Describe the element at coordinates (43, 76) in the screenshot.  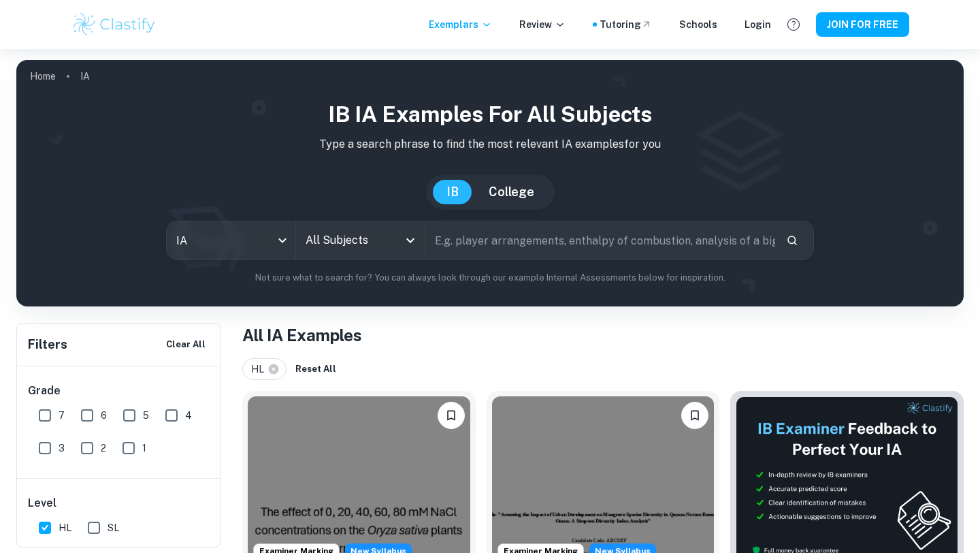
I see `a: Home` at that location.